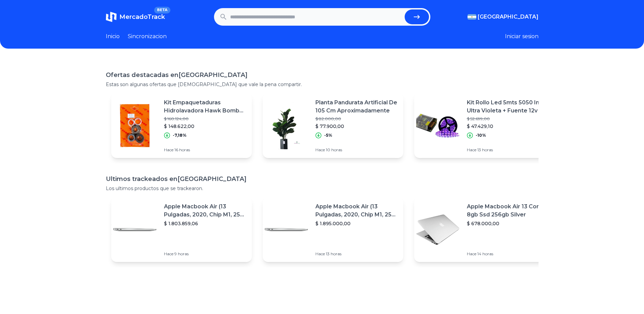  Describe the element at coordinates (357, 107) in the screenshot. I see `p: Planta Pandurata Artificial De 105 Cm Aproximadamente` at that location.